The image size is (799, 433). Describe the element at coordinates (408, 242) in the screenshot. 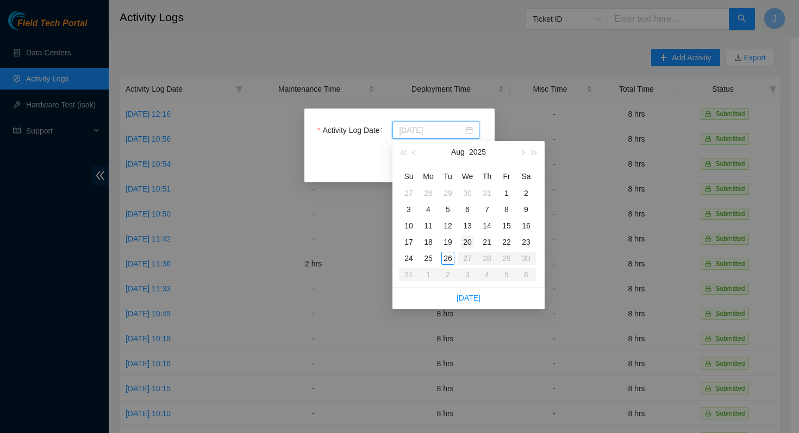

I see `td: 2025-08-17` at that location.